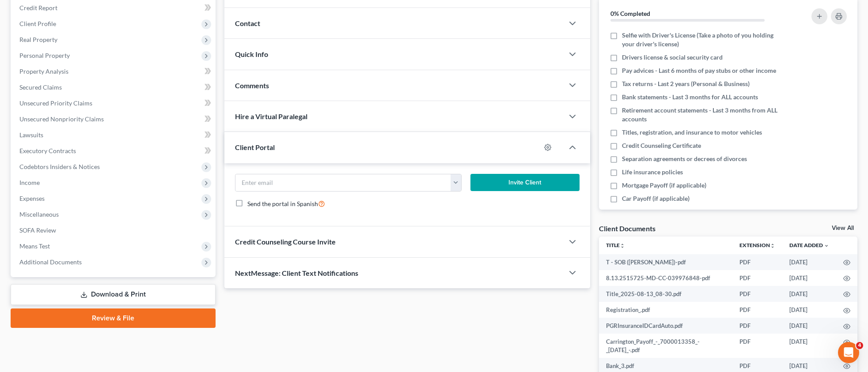  I want to click on span: Expenses, so click(32, 198).